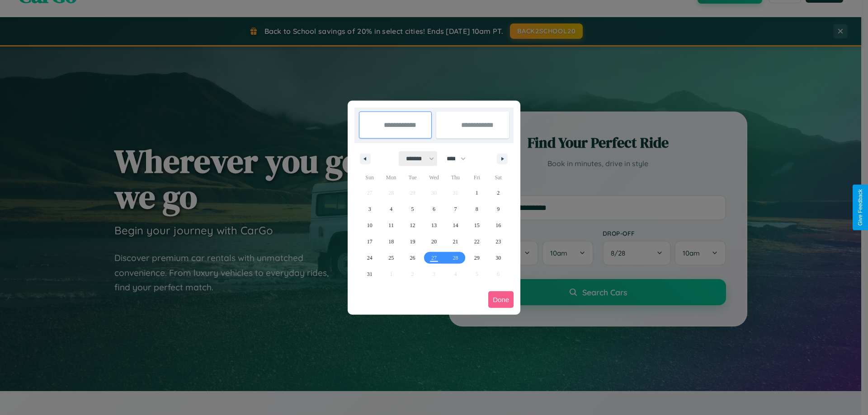 Image resolution: width=868 pixels, height=415 pixels. I want to click on button: 17, so click(369, 242).